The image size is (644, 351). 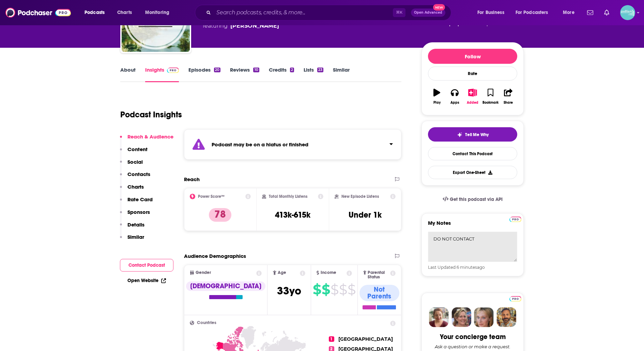 I want to click on div: Ask a question or make a request., so click(x=472, y=347).